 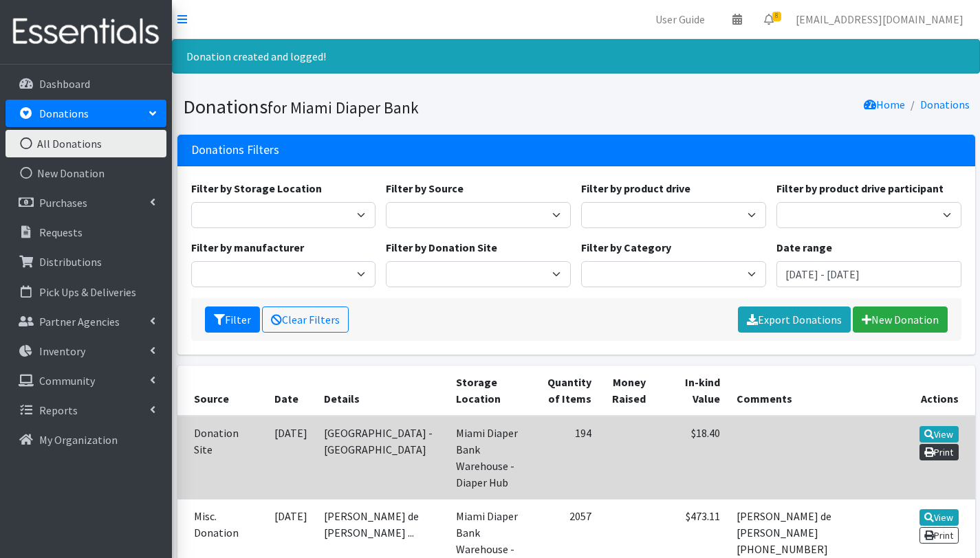 I want to click on th: Money Raised, so click(x=627, y=391).